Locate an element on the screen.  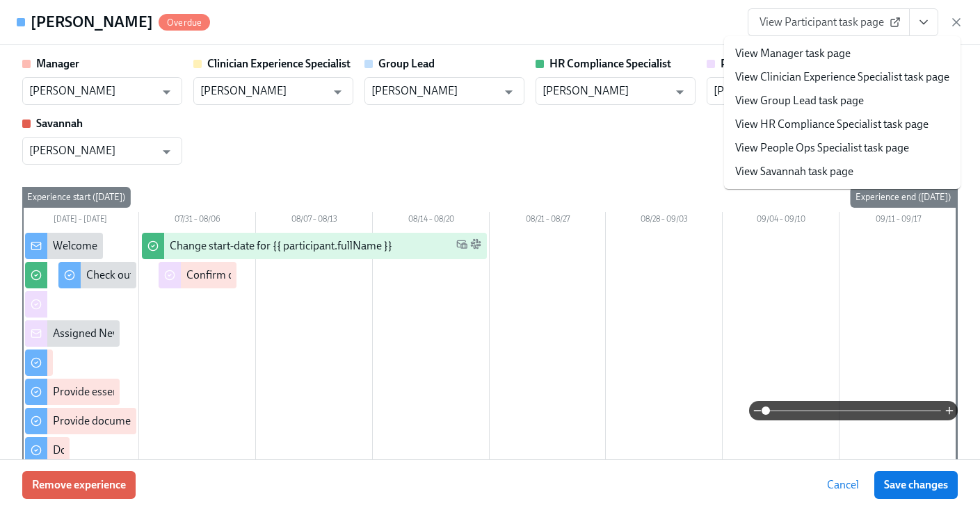
div: 08/07 – 08/13 is located at coordinates (314, 221).